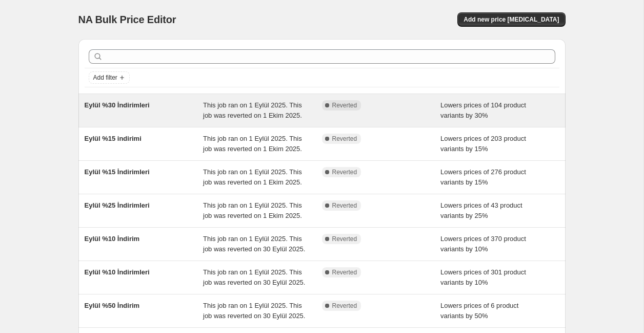 Image resolution: width=644 pixels, height=333 pixels. I want to click on span: Eylül %25 İndirimleri, so click(117, 205).